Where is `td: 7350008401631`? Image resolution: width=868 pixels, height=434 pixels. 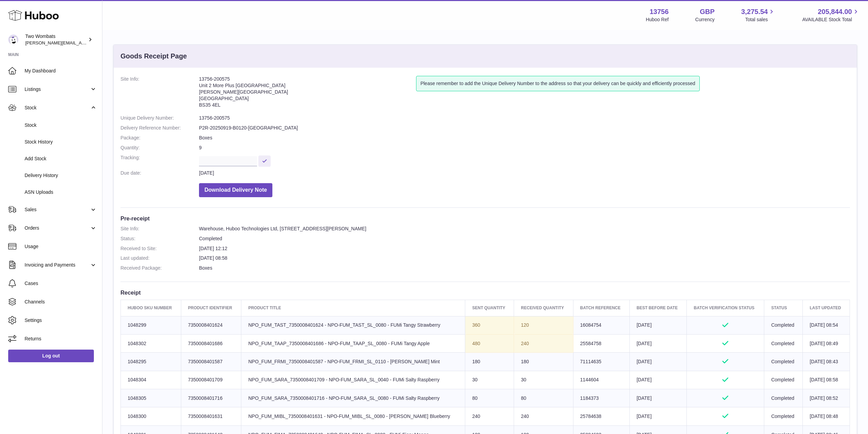
td: 7350008401631 is located at coordinates (211, 416).